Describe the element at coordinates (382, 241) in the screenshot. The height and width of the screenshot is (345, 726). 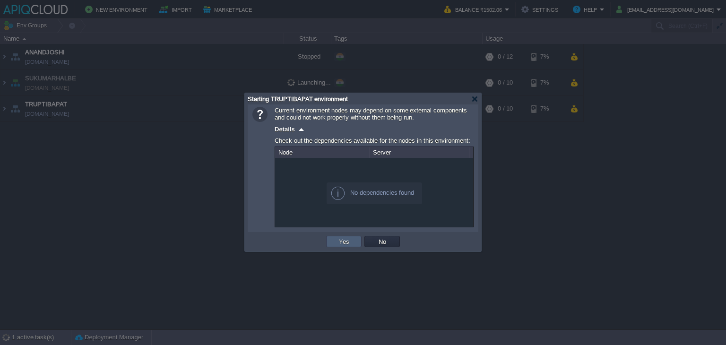
I see `button: No` at that location.